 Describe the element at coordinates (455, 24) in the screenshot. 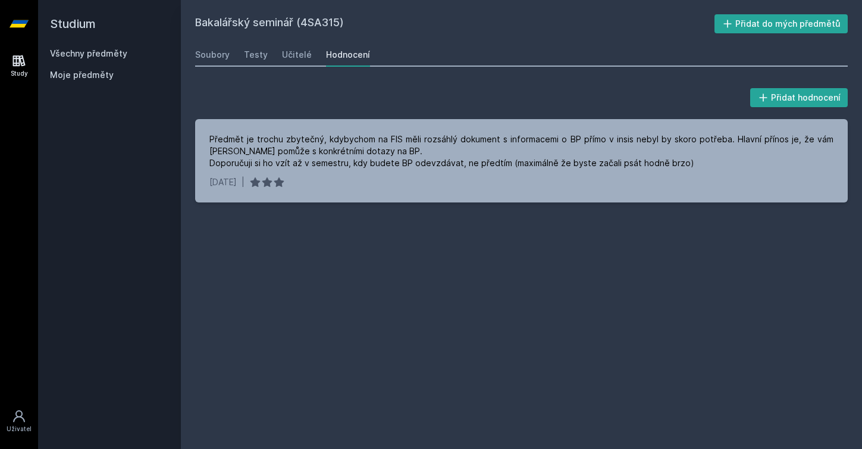

I see `h2: Bakalářský seminář (4SA315)` at that location.